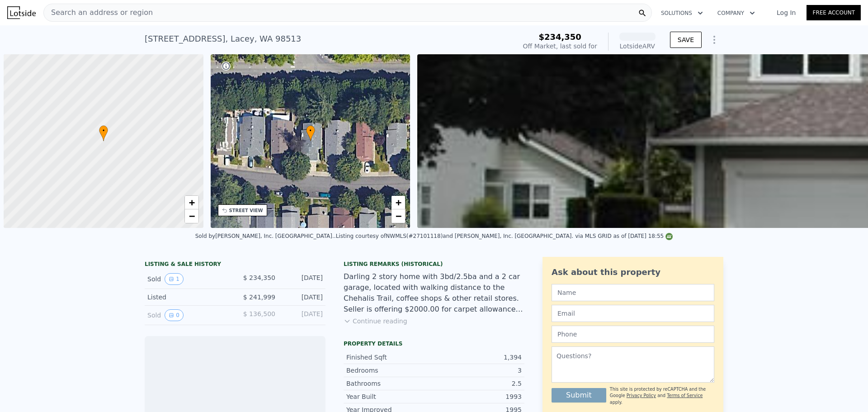 The height and width of the screenshot is (412, 868). I want to click on div: STREET VIEW, so click(246, 210).